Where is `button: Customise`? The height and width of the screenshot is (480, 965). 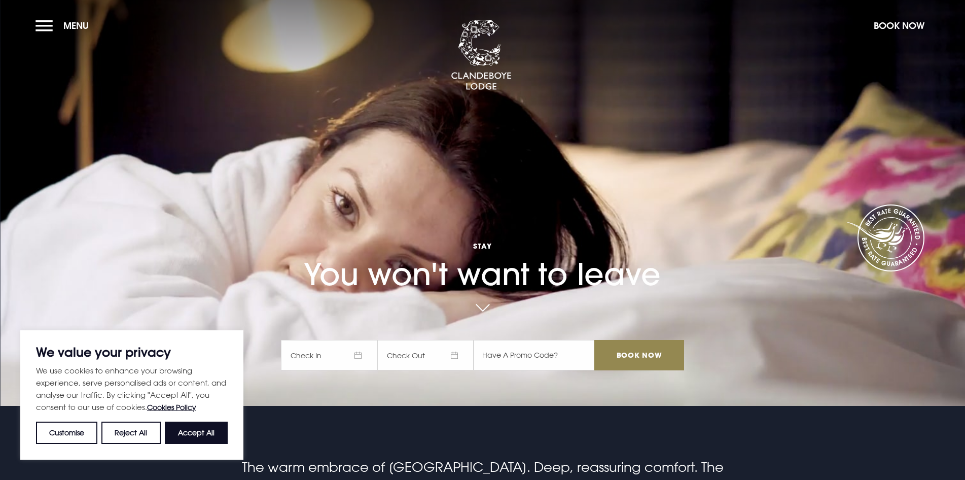 button: Customise is located at coordinates (66, 433).